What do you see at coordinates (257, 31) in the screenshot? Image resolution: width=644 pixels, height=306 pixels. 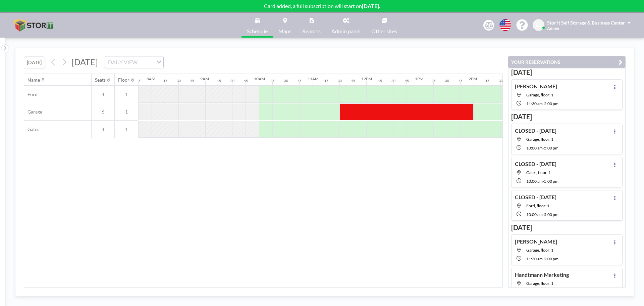 I see `span: Schedule` at bounding box center [257, 31].